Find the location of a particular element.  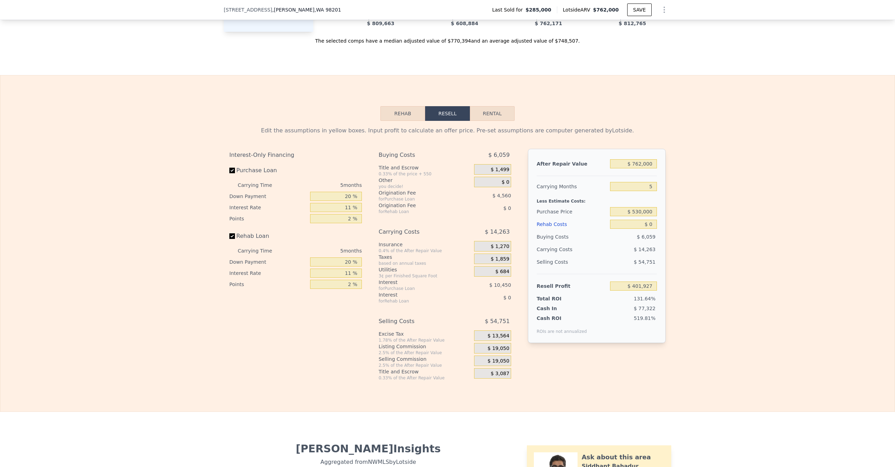

div: Taxes is located at coordinates (425, 257).